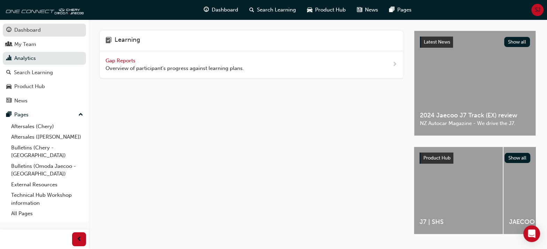  What do you see at coordinates (368, 10) in the screenshot?
I see `a: news-iconNews` at bounding box center [368, 10].